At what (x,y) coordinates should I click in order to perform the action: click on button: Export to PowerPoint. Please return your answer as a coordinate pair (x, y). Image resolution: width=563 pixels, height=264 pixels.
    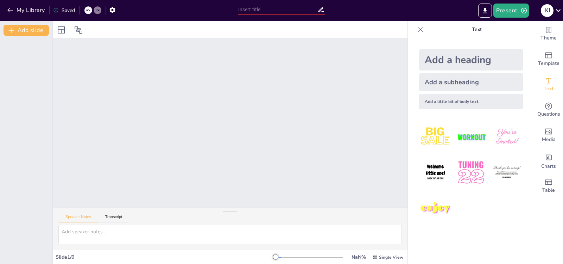
    Looking at the image, I should click on (485, 11).